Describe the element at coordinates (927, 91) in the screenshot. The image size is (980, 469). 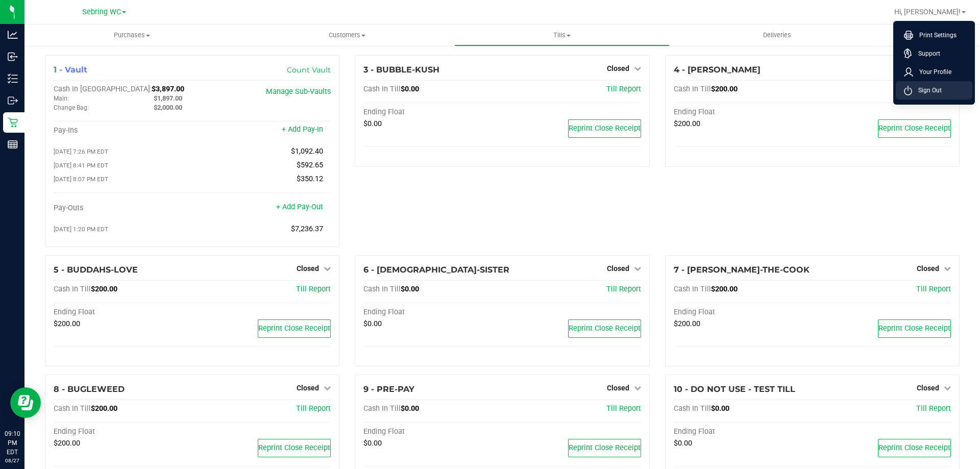
I see `span: Sign Out` at that location.